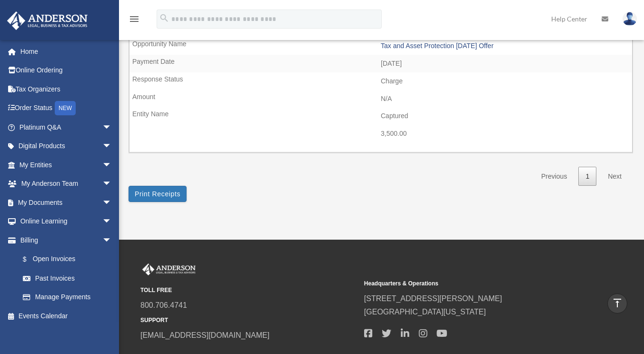 This screenshot has height=354, width=644. Describe the element at coordinates (65, 108) in the screenshot. I see `div: NEW` at that location.